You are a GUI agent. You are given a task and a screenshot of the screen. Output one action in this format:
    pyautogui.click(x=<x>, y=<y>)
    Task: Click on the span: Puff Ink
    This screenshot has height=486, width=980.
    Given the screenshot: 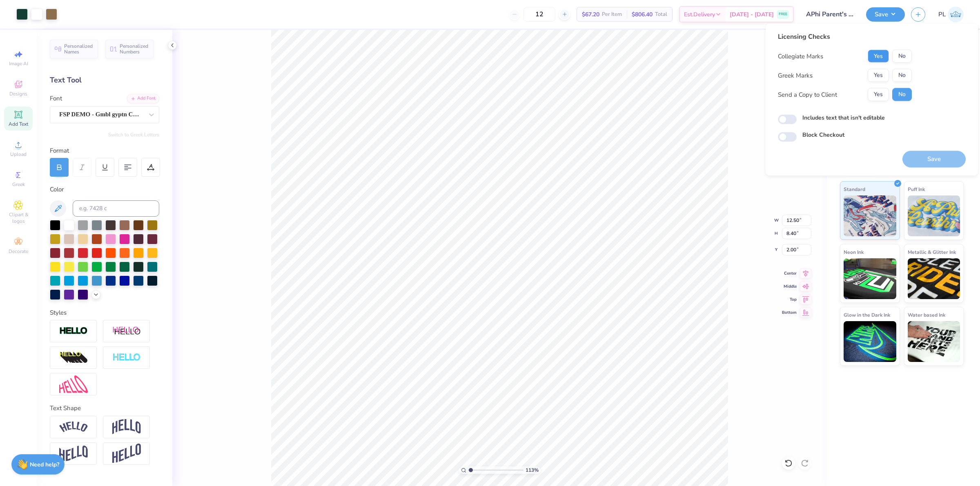 What is the action you would take?
    pyautogui.click(x=916, y=189)
    